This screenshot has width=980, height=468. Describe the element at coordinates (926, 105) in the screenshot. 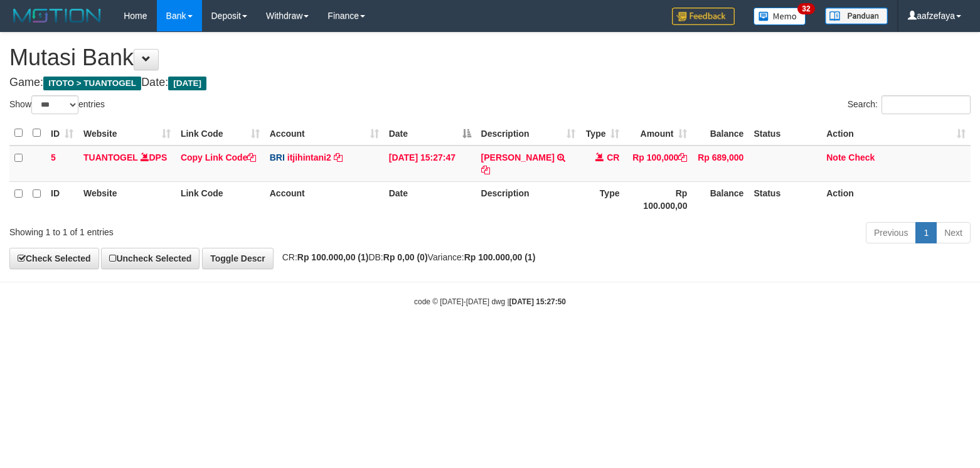

I see `input: Search:` at that location.